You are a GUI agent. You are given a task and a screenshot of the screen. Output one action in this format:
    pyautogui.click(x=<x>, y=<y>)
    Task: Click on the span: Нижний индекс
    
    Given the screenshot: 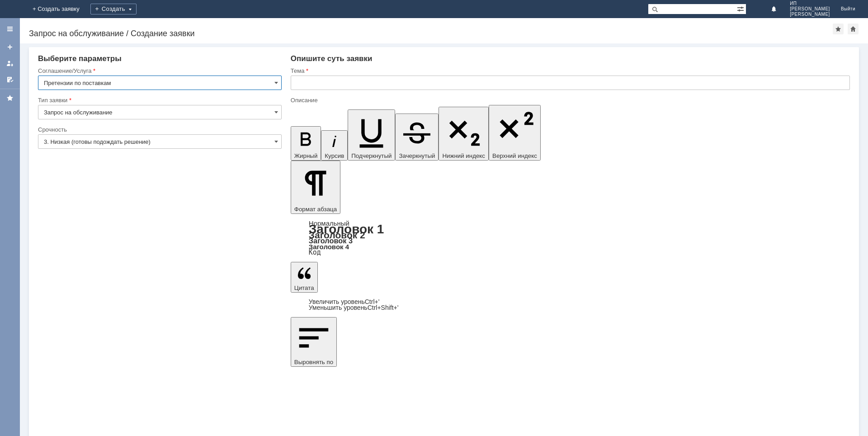 What is the action you would take?
    pyautogui.click(x=464, y=156)
    